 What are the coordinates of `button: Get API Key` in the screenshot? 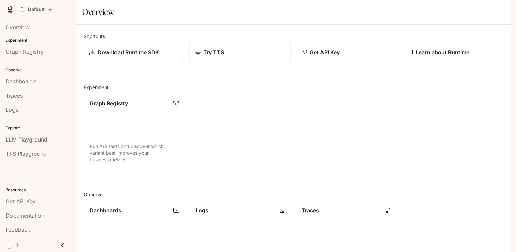 It's located at (346, 52).